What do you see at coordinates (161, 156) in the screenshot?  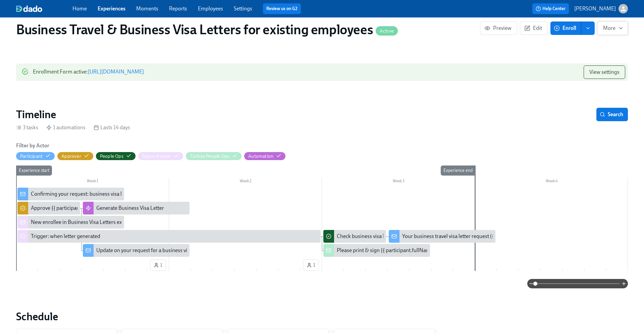 I see `button: Status tracker` at bounding box center [161, 156].